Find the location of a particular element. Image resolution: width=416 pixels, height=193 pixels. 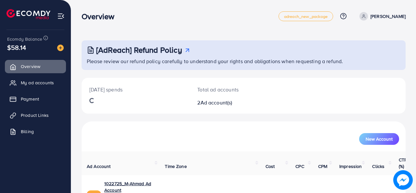

span: Billing is located at coordinates (27, 131).